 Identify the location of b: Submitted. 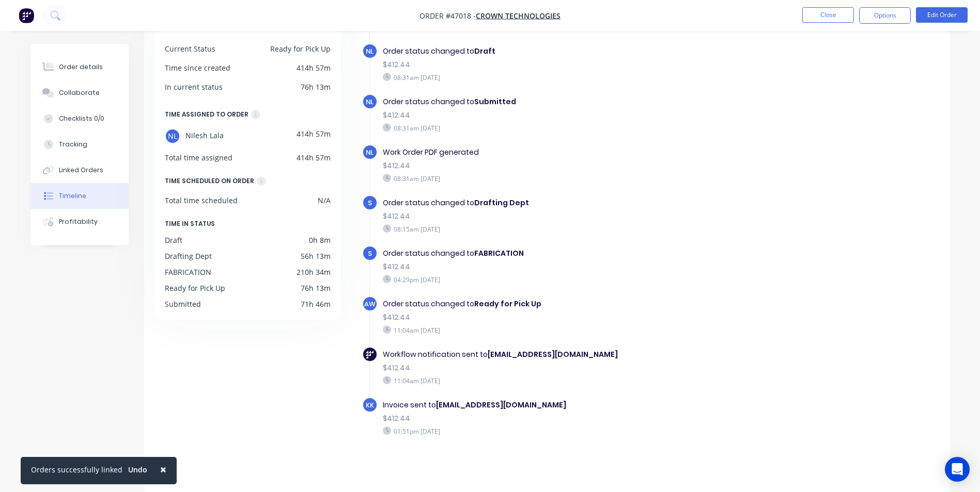
(495, 101).